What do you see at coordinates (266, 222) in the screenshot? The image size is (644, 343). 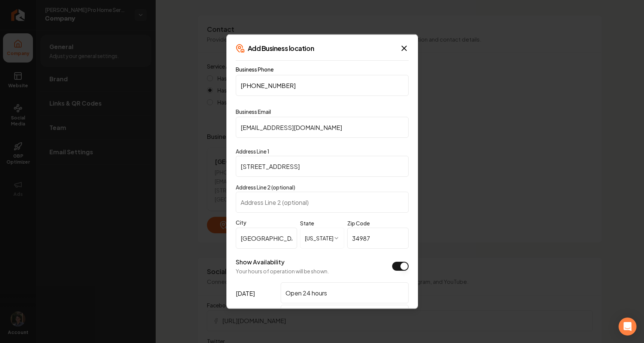 I see `label: City` at bounding box center [266, 222].